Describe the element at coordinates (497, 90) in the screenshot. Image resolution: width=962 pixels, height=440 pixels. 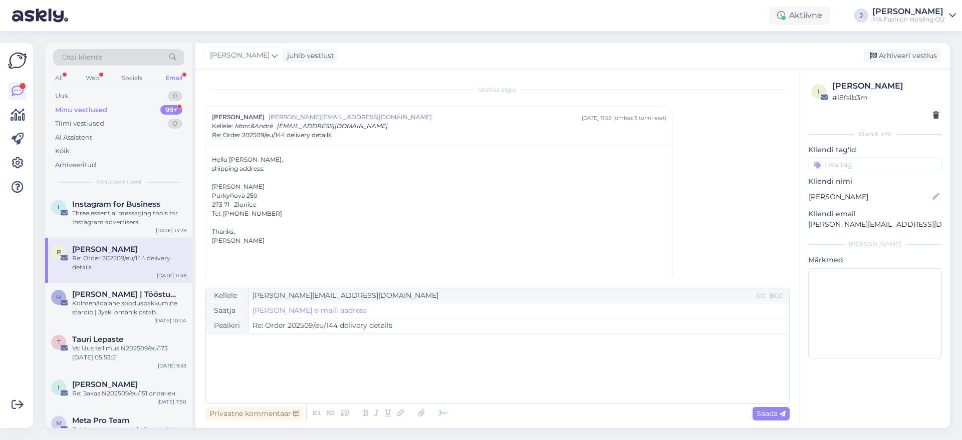
I see `div: Vestlus algas` at that location.